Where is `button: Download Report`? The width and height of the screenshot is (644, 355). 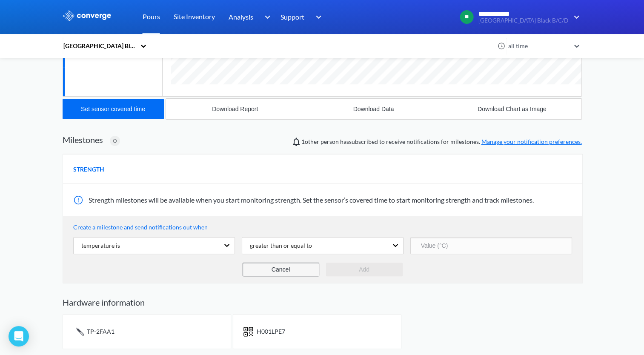 button: Download Report is located at coordinates (235, 109).